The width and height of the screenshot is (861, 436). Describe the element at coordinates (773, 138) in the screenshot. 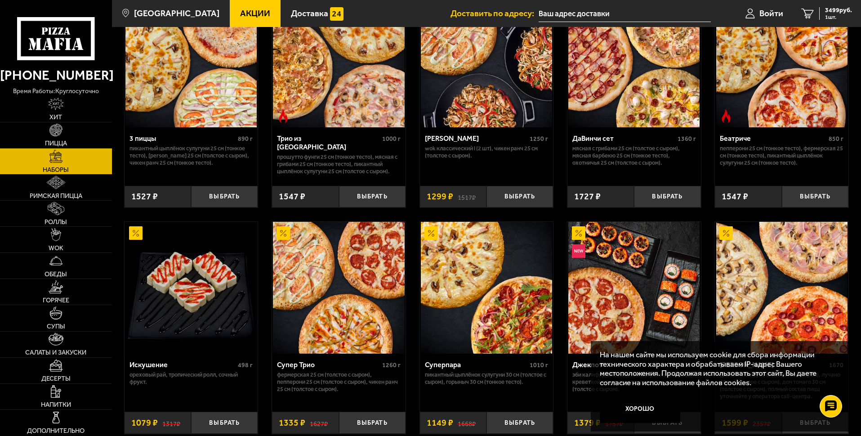

I see `div: Беатриче` at that location.